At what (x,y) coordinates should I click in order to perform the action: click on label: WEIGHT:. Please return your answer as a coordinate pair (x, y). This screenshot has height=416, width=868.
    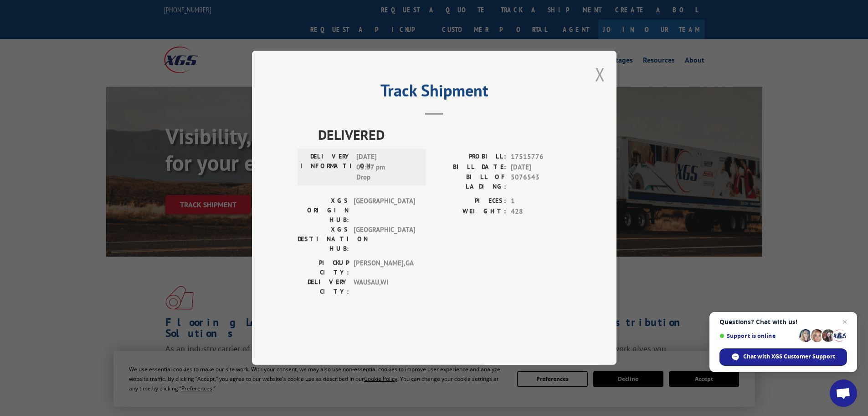
    Looking at the image, I should click on (471, 211).